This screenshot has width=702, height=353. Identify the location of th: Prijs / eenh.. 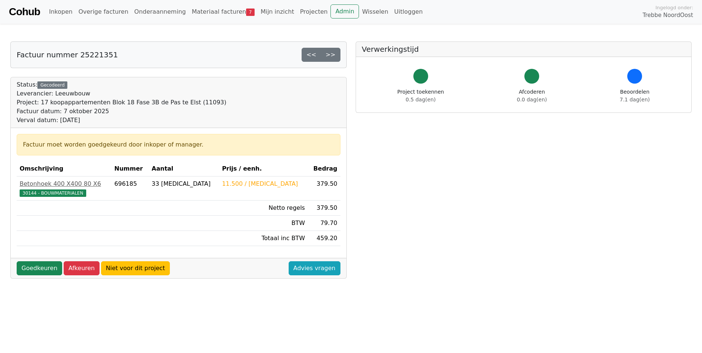
(264, 169).